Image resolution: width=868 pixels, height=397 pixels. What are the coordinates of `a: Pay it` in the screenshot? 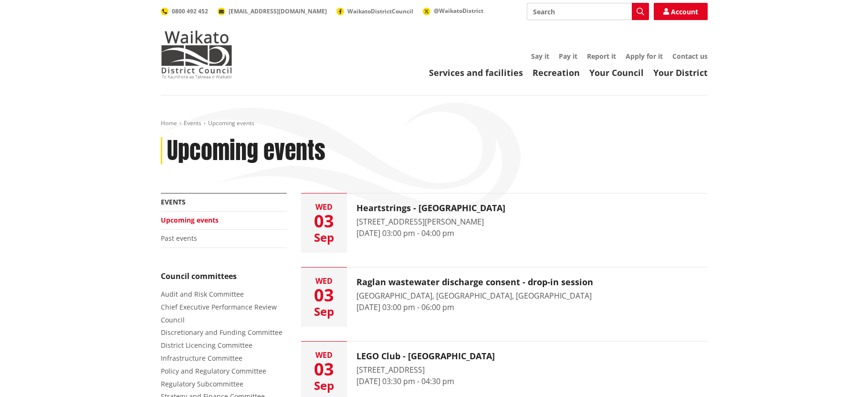 It's located at (568, 56).